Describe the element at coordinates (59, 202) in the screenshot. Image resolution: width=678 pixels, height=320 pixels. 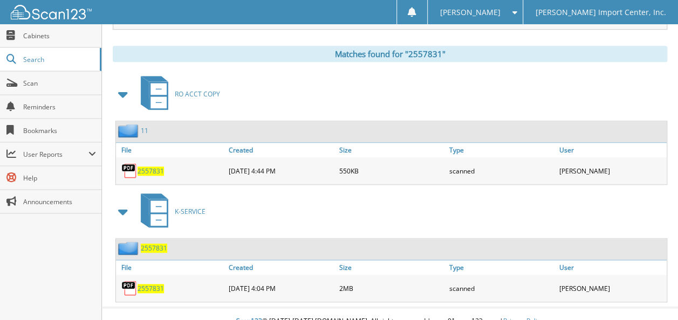
I see `span: Announcements` at that location.